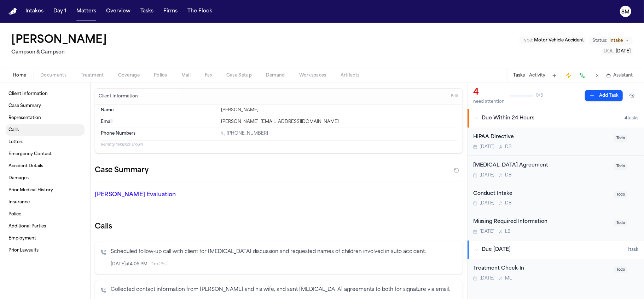  Describe the element at coordinates (312, 75) in the screenshot. I see `span: Workspaces` at that location.